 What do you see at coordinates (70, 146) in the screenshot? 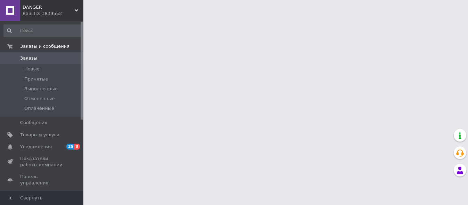
I see `span: 25` at bounding box center [70, 146].